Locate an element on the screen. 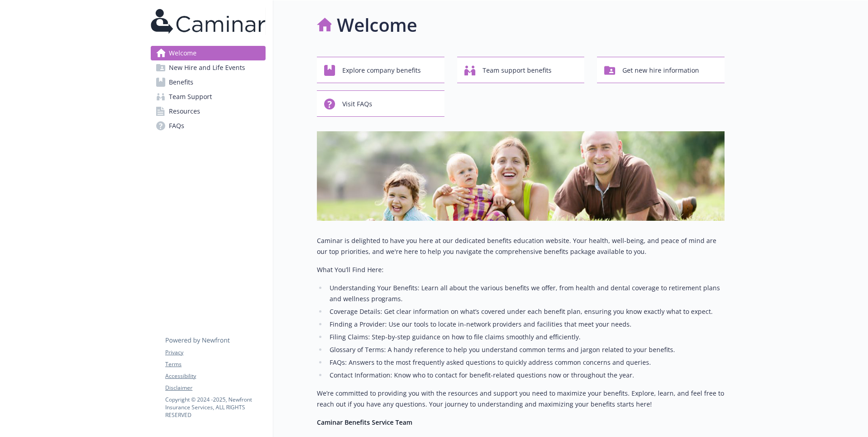 The height and width of the screenshot is (437, 868). button: Visit FAQs is located at coordinates (380, 104).